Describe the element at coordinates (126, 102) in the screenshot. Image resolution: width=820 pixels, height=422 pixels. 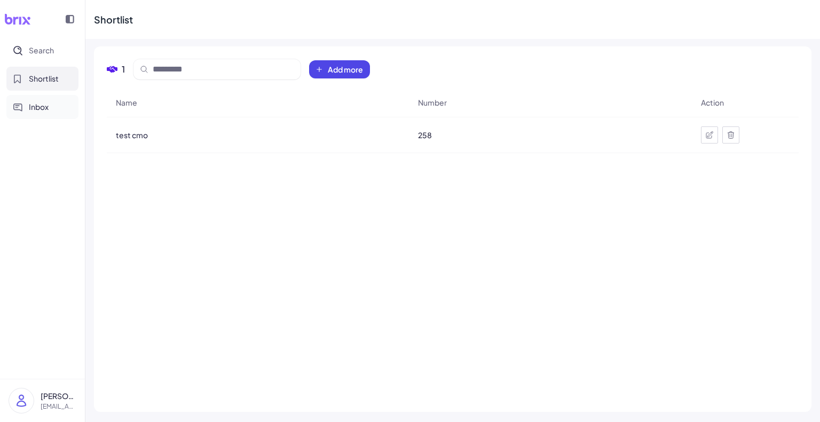
I see `span: Name` at that location.